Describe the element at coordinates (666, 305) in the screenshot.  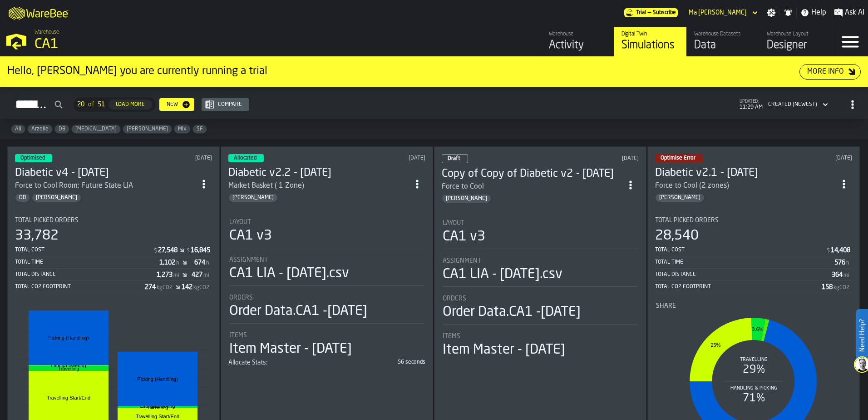
I see `span: Share` at that location.